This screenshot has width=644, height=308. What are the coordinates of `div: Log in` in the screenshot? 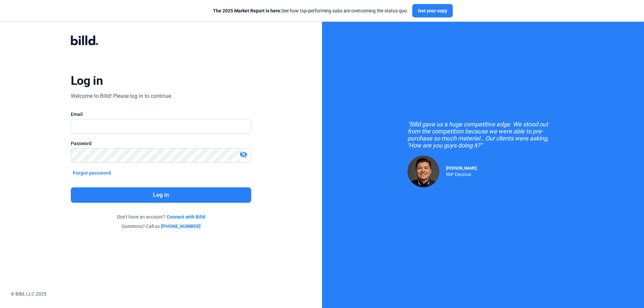 It's located at (87, 81).